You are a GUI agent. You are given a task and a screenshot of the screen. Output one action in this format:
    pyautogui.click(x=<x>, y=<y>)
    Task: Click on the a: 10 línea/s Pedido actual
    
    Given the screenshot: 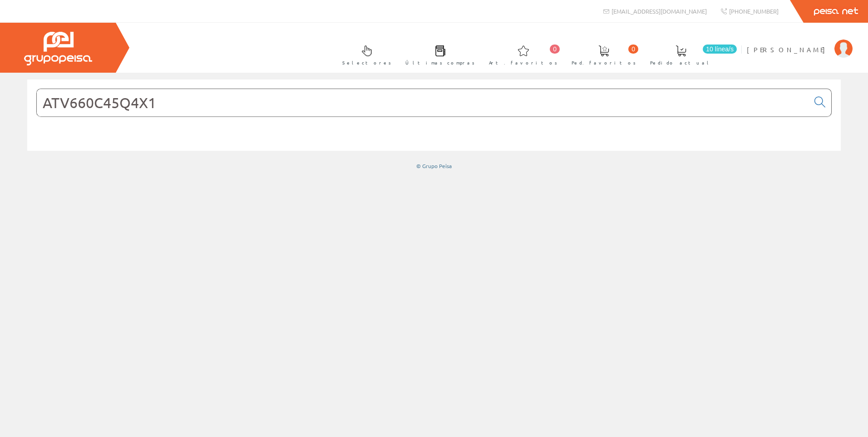 What is the action you would take?
    pyautogui.click(x=690, y=54)
    